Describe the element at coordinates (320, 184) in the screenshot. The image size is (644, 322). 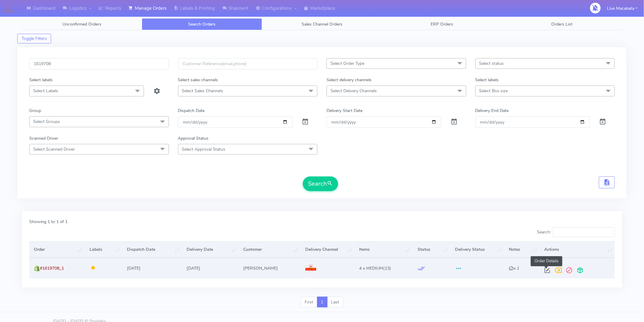
I see `button: Search` at that location.